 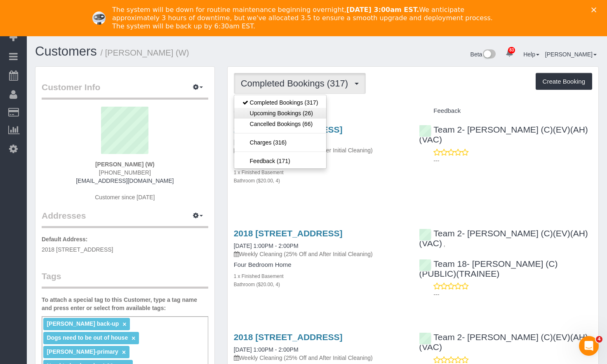 I want to click on a: Completed Bookings (317), so click(x=280, y=103).